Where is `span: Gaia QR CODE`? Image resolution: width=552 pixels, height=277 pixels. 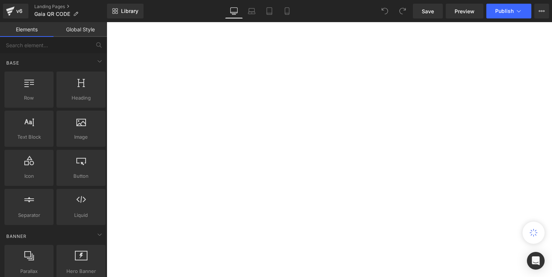
span: Gaia QR CODE is located at coordinates (52, 14).